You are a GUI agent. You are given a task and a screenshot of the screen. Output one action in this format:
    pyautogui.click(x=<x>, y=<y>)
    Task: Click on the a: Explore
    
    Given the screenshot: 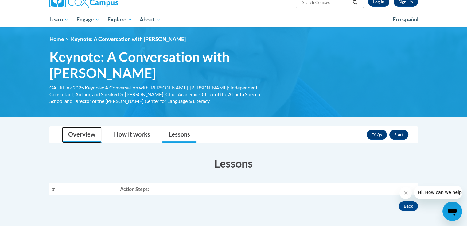 What is the action you would take?
    pyautogui.click(x=120, y=20)
    